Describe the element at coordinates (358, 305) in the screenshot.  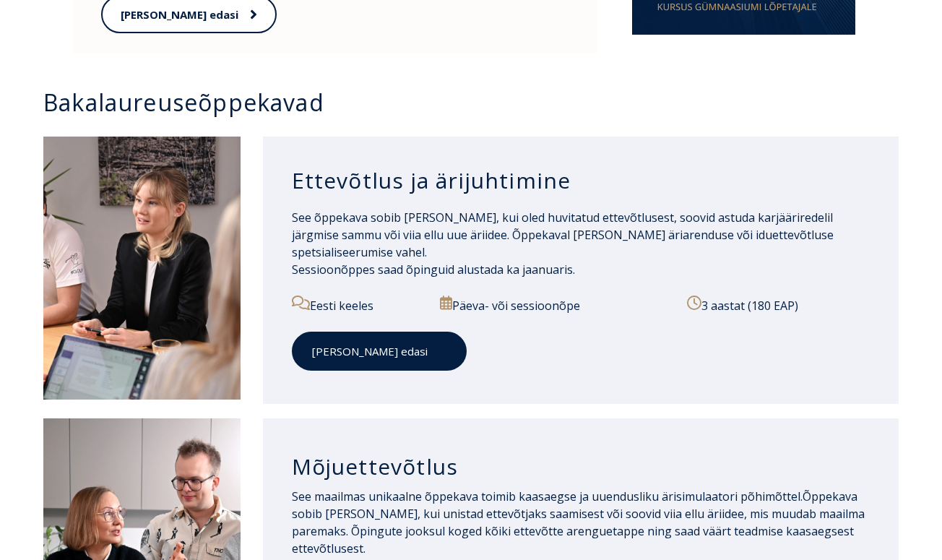
I see `p: Eesti keeles` at that location.